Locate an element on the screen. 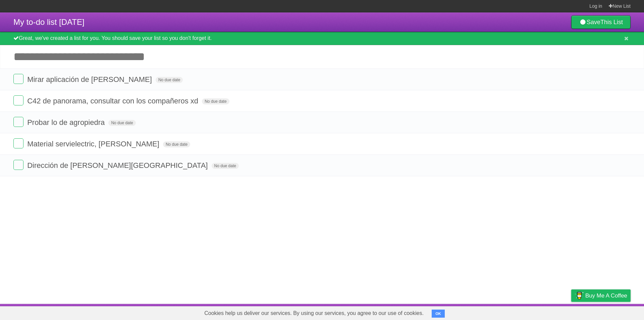 Image resolution: width=644 pixels, height=320 pixels. span: Cookies help us deliver our services. By using our services, you agree to our use of cookies. is located at coordinates (314, 313).